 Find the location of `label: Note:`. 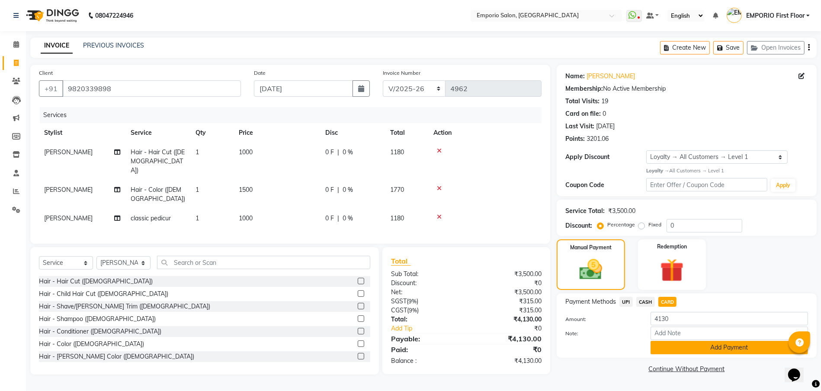

label: Note: is located at coordinates (601, 334).